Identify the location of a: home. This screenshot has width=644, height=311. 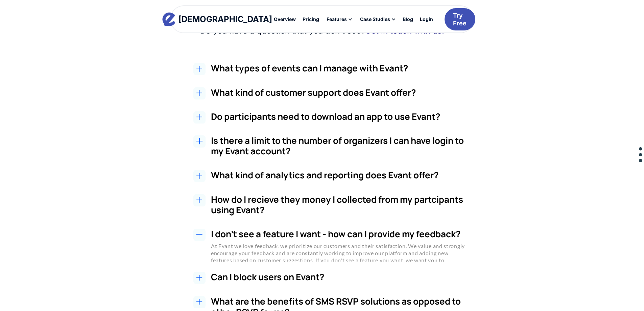
(217, 20).